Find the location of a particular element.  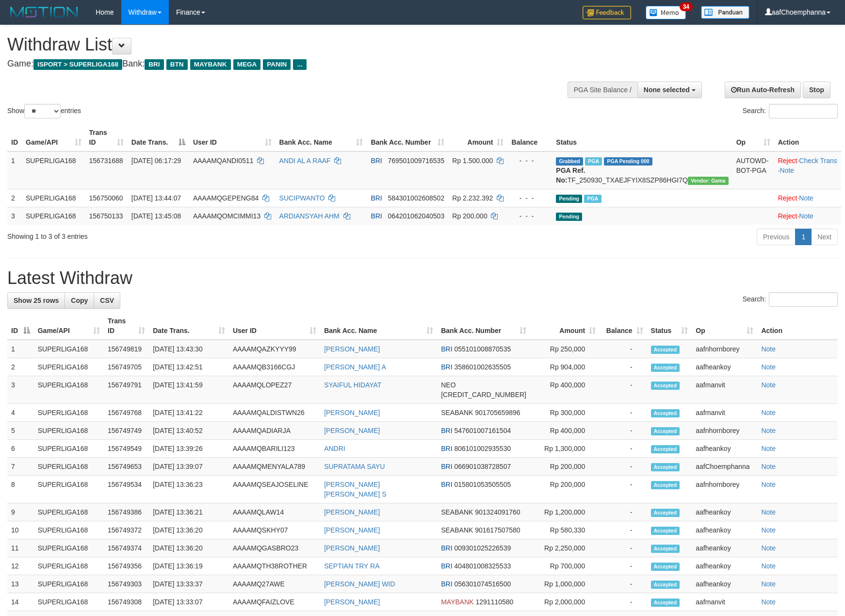

td: 4 is located at coordinates (20, 413).